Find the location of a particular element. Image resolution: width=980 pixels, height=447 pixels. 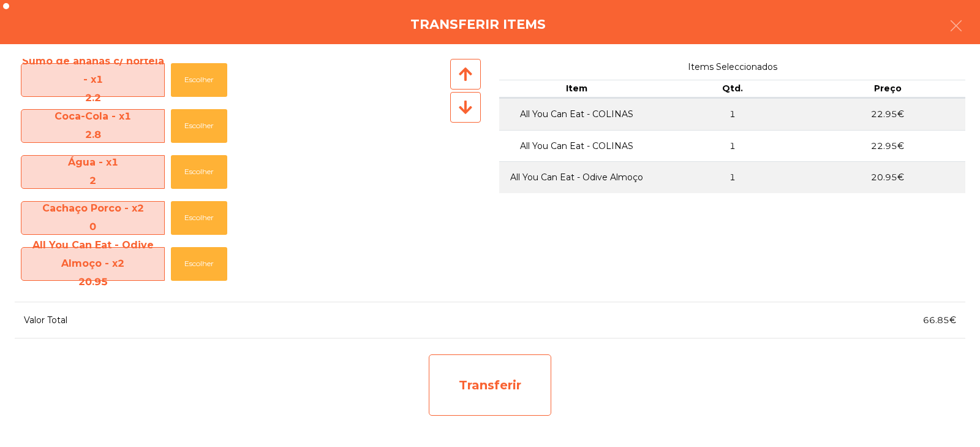

td: 20.95€ is located at coordinates (888, 177).